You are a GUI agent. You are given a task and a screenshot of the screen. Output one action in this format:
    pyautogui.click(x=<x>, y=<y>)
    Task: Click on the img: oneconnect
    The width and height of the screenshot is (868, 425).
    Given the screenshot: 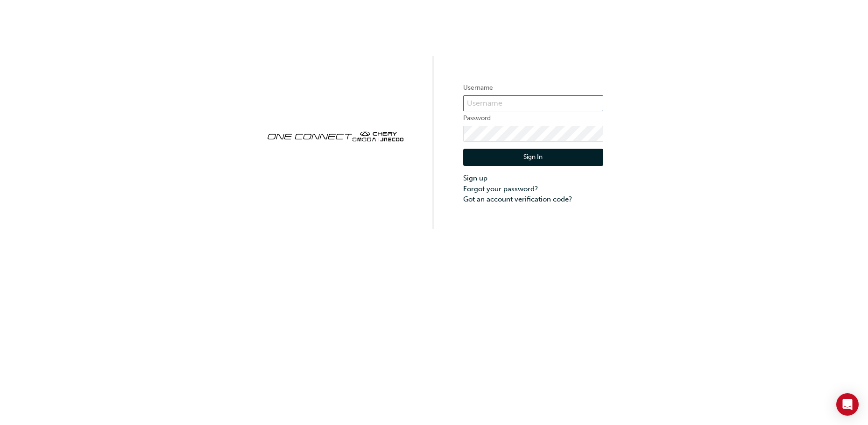 What is the action you would take?
    pyautogui.click(x=335, y=135)
    